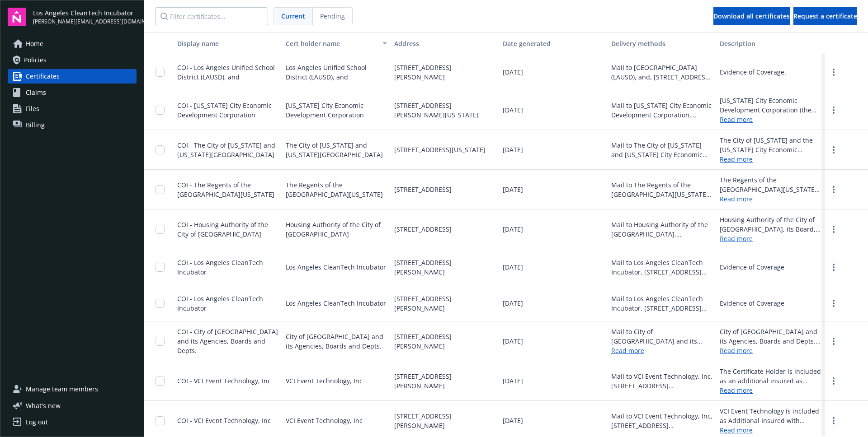 The height and width of the screenshot is (437, 868). What do you see at coordinates (72, 76) in the screenshot?
I see `a: Certificates` at bounding box center [72, 76].